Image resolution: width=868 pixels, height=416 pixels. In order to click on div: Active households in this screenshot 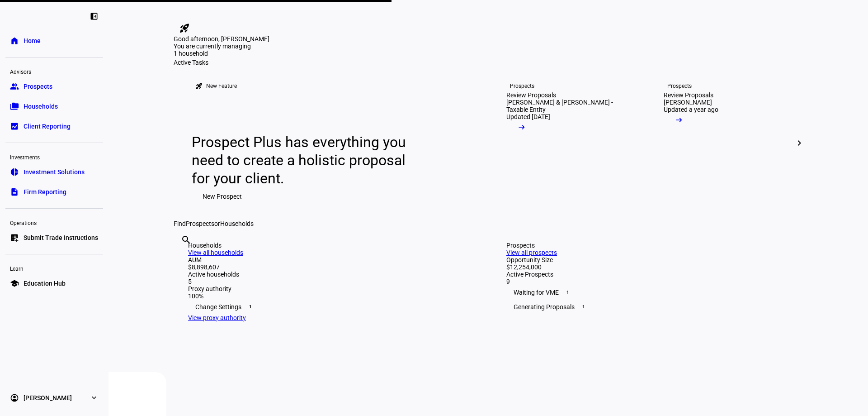, I will do `click(329, 274)`.